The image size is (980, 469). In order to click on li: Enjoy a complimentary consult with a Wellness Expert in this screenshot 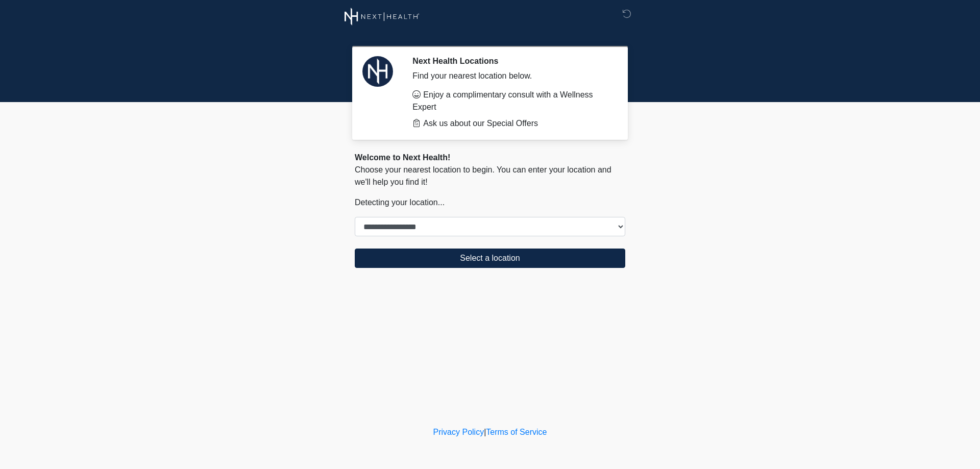, I will do `click(511, 101)`.